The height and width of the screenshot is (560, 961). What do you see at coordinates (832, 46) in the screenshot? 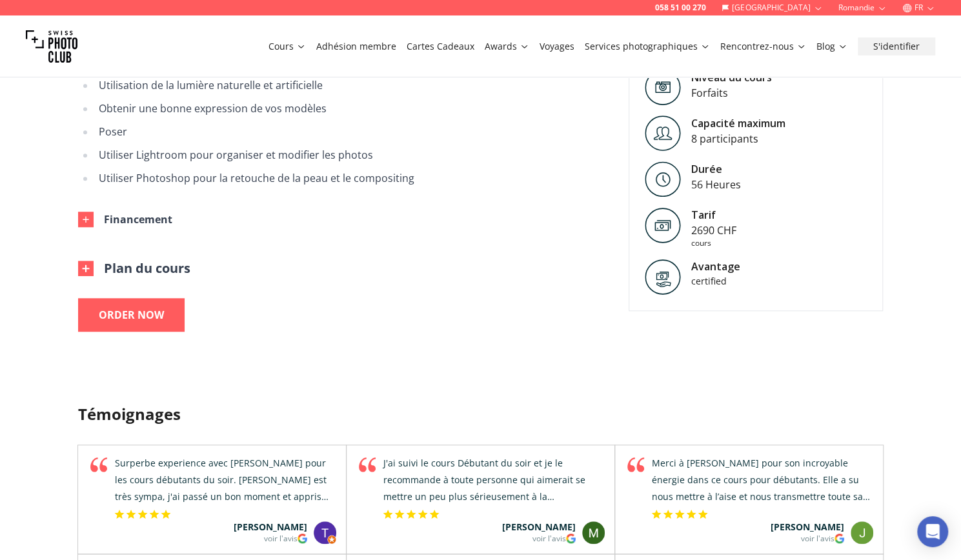
I see `a: Blog` at bounding box center [832, 46].